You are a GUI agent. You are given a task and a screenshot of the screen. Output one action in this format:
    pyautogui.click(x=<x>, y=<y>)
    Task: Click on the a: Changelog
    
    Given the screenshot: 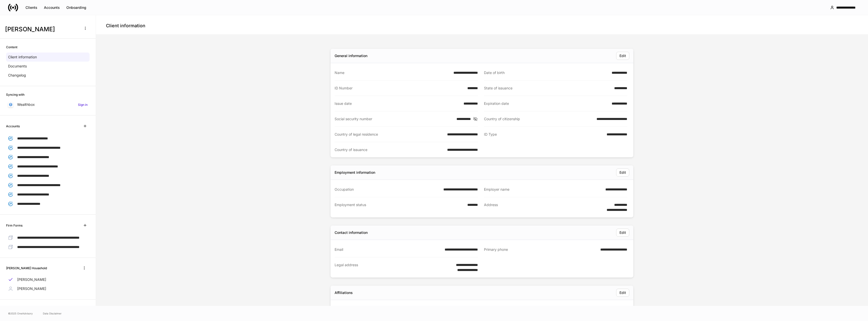 What is the action you would take?
    pyautogui.click(x=48, y=75)
    